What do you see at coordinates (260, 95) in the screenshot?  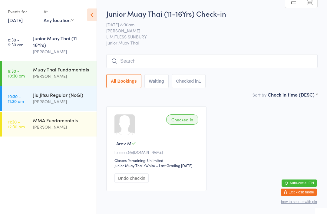 I see `label: Sort by` at bounding box center [260, 95].